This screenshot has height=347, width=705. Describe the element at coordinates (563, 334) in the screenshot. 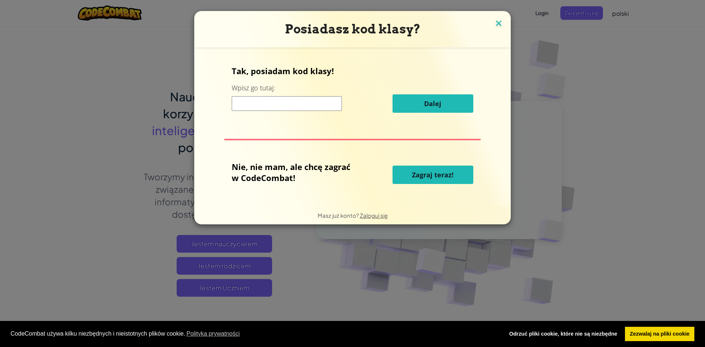

I see `a: odrzuć pliki cookie` at that location.